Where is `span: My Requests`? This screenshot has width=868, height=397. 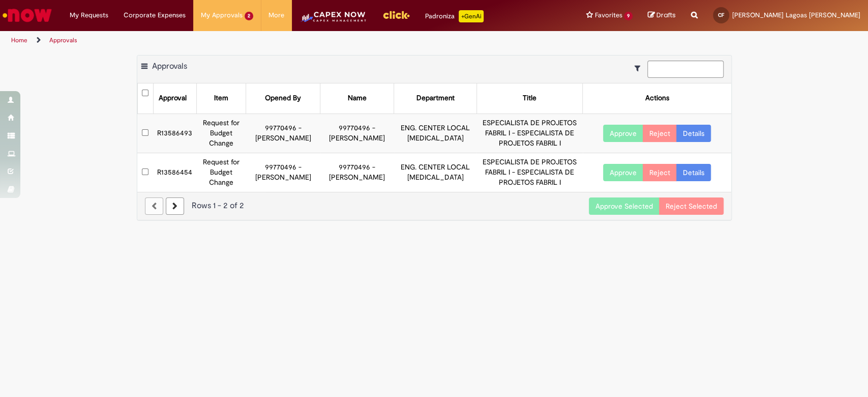
span: My Requests is located at coordinates (89, 15).